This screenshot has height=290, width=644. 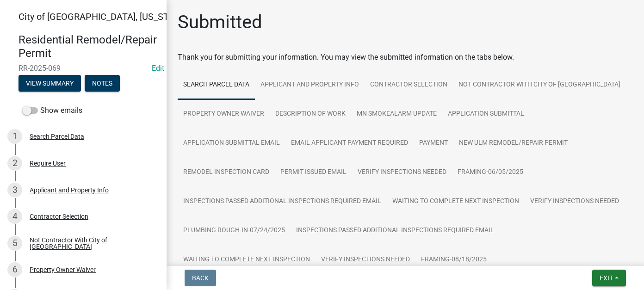 I want to click on a: Contractor Selection, so click(x=408, y=85).